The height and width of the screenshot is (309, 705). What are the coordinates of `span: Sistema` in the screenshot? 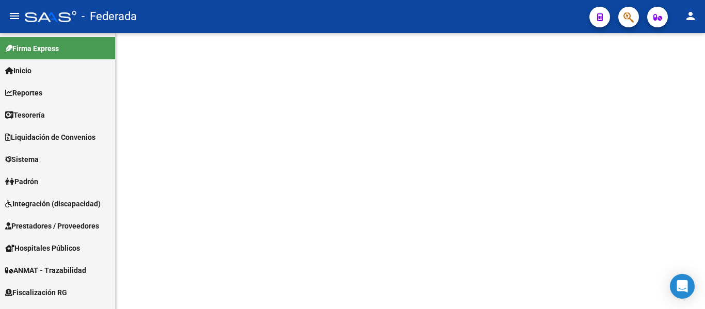 It's located at (22, 160).